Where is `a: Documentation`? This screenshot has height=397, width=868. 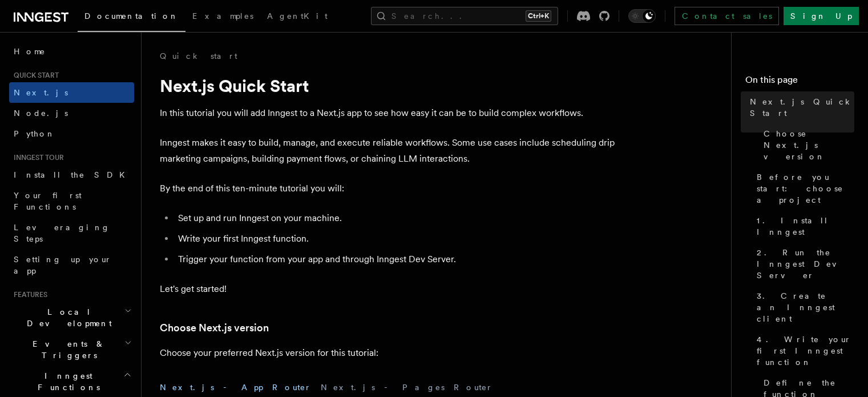
a: Documentation is located at coordinates (131, 18).